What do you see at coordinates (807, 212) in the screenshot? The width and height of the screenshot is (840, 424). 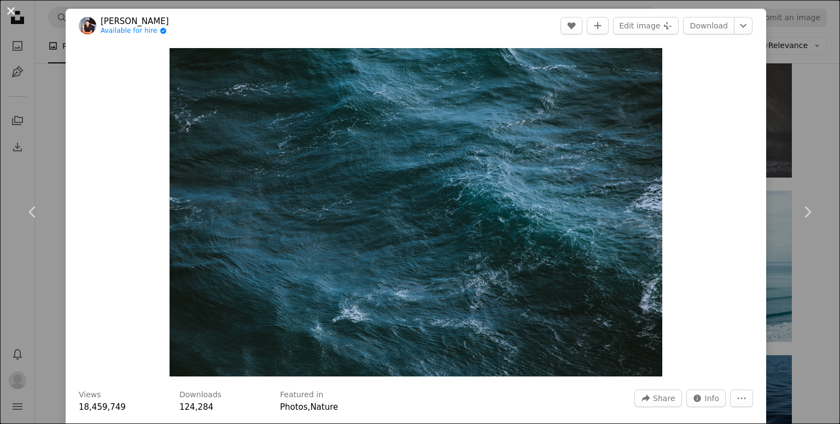 I see `a: Next` at bounding box center [807, 212].